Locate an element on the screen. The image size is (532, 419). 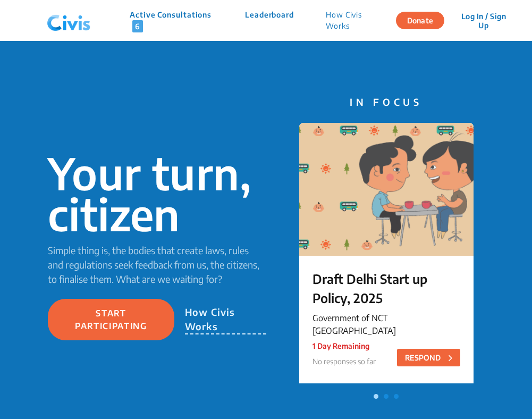
a: Donate is located at coordinates (423, 20).